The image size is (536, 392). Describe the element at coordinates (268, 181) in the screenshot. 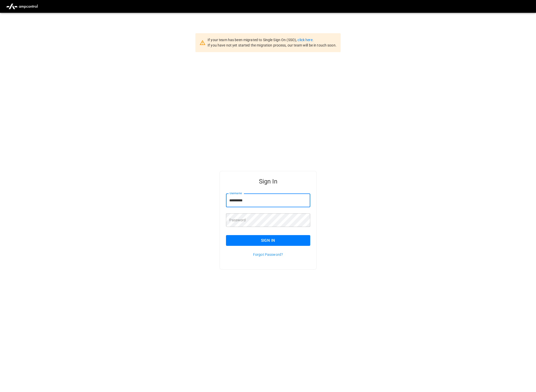

I see `h5: Sign In` at that location.